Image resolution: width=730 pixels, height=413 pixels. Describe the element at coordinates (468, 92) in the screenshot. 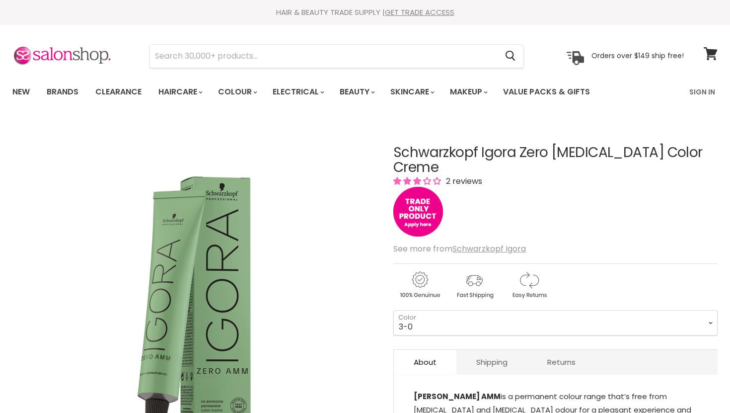

I see `a: Makeup` at that location.